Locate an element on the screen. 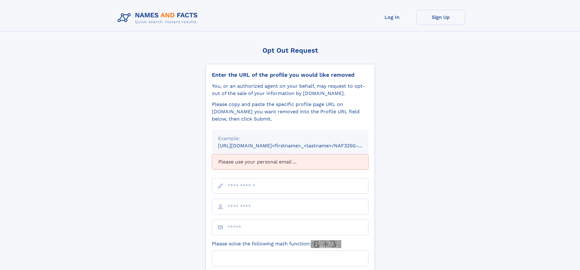 This screenshot has width=580, height=270. label: Please solve the following math function: is located at coordinates (277, 244).